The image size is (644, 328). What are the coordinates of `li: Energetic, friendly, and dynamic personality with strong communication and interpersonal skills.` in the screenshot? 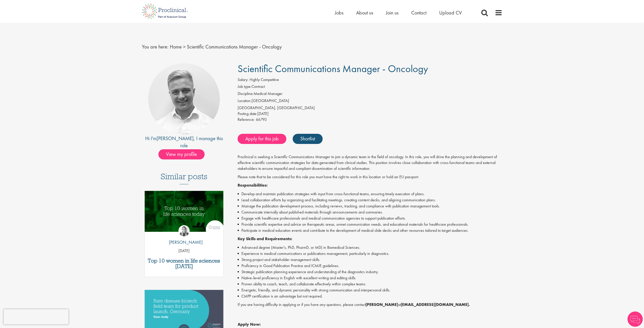 It's located at (370, 290).